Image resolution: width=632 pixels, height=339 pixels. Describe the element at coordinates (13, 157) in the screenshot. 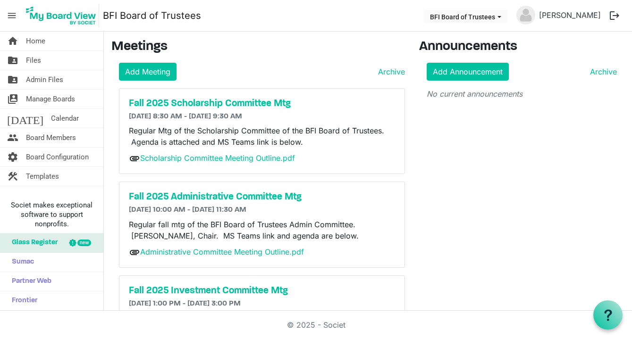

I see `span: settings` at that location.